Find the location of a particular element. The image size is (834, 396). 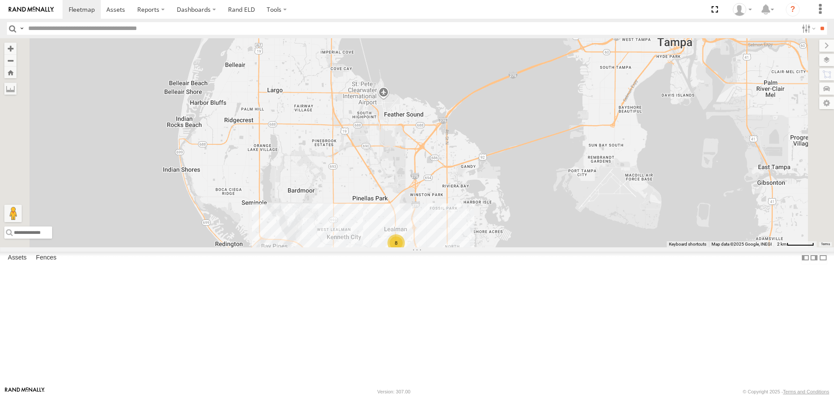

label: Assets is located at coordinates (17, 258).